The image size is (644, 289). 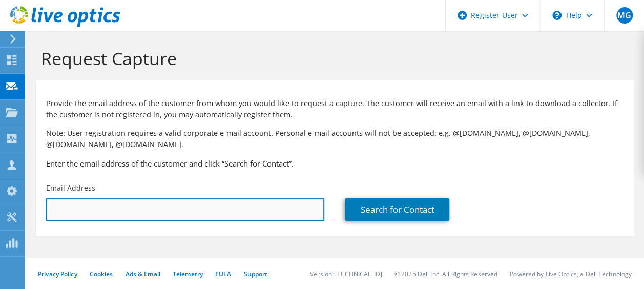 What do you see at coordinates (71, 188) in the screenshot?
I see `label: Email Address` at bounding box center [71, 188].